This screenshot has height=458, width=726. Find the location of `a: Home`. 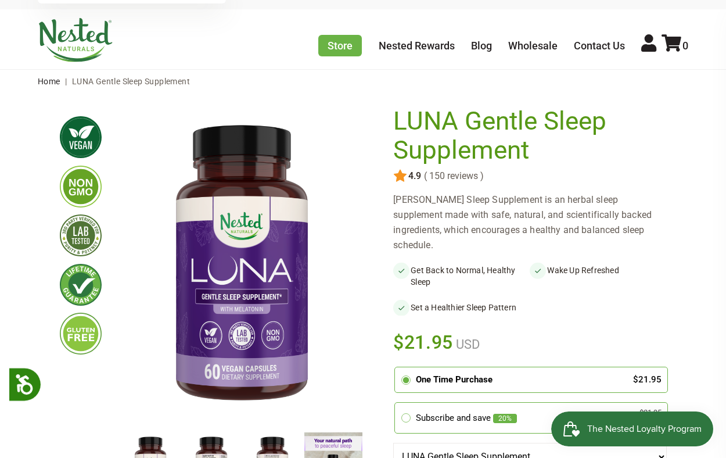

a: Home is located at coordinates (49, 81).